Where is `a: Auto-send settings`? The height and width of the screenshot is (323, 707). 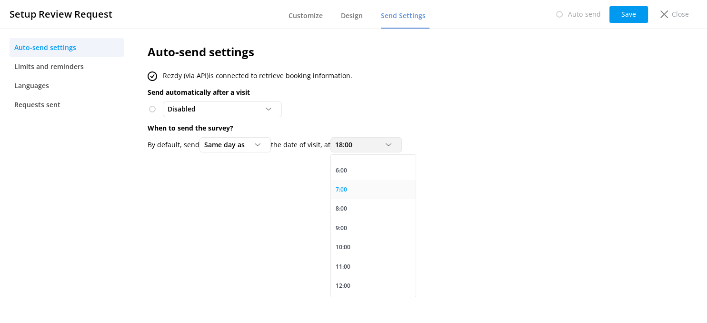 a: Auto-send settings is located at coordinates (67, 48).